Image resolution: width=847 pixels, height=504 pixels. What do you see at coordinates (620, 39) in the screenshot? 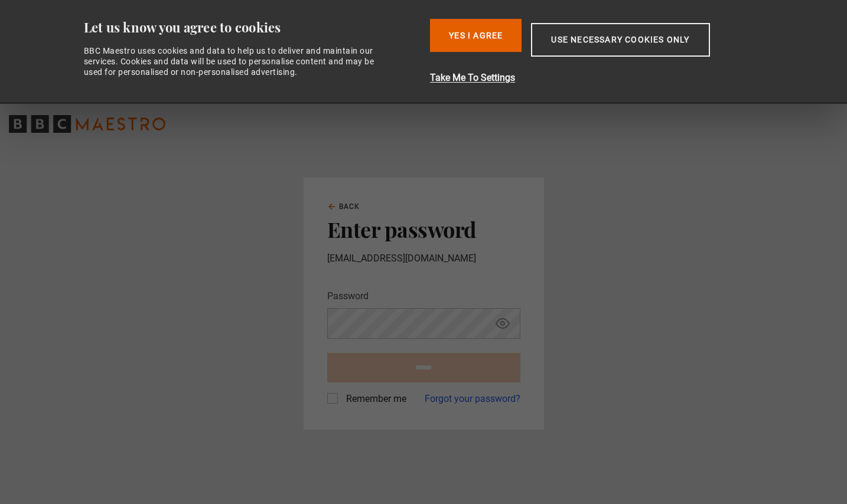
I see `button: Use necessary cookies only` at bounding box center [620, 39].